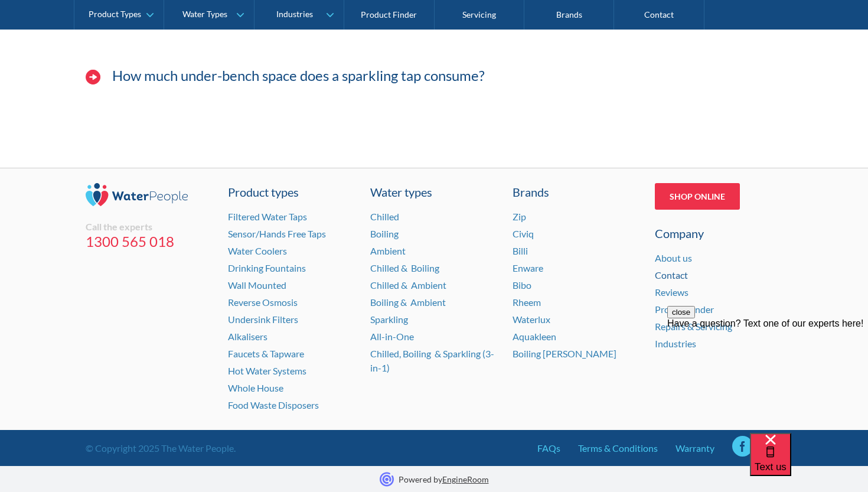 Image resolution: width=868 pixels, height=492 pixels. What do you see at coordinates (149, 241) in the screenshot?
I see `a: 1300 565 018` at bounding box center [149, 241].